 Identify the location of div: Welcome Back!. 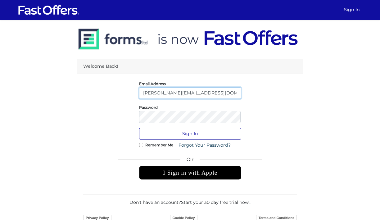
(190, 67).